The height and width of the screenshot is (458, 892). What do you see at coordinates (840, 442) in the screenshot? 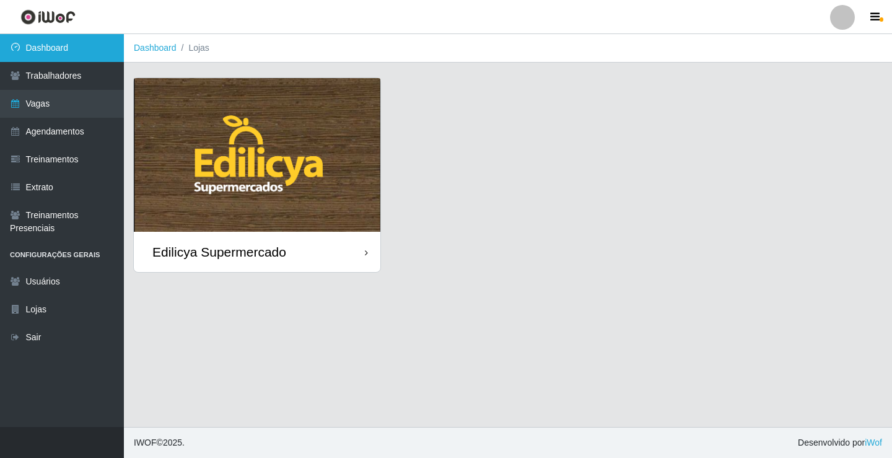
I see `span: Desenvolvido por` at bounding box center [840, 442].